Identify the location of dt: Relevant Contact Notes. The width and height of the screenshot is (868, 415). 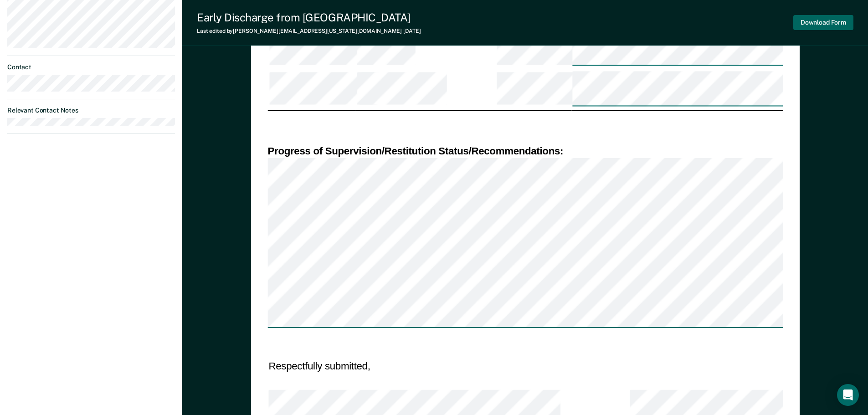
(91, 110).